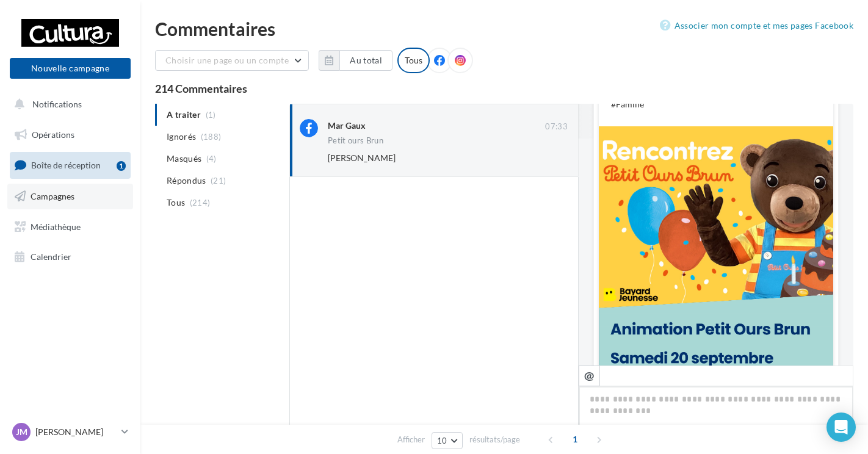 This screenshot has width=868, height=454. What do you see at coordinates (841, 428) in the screenshot?
I see `div: Open Intercom Messenger` at bounding box center [841, 428].